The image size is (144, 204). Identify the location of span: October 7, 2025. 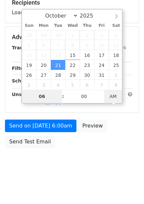
(58, 45).